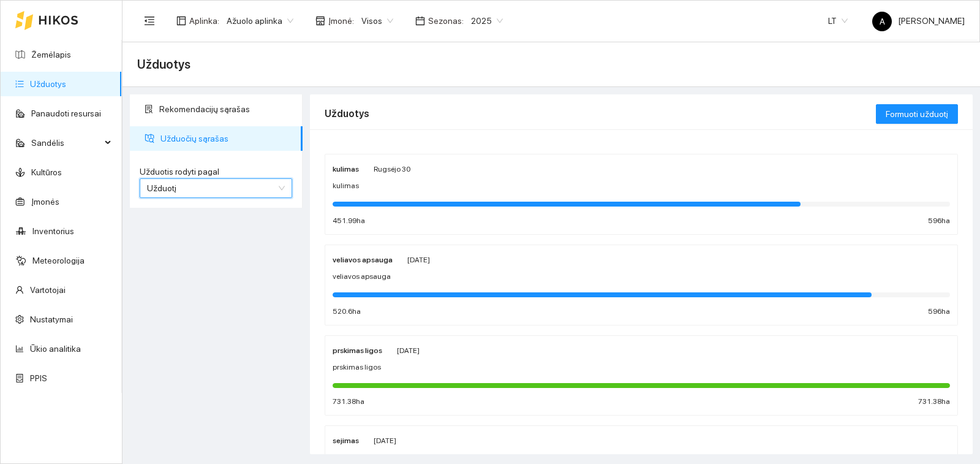 Image resolution: width=980 pixels, height=464 pixels. What do you see at coordinates (346, 185) in the screenshot?
I see `span: kulimas` at bounding box center [346, 185].